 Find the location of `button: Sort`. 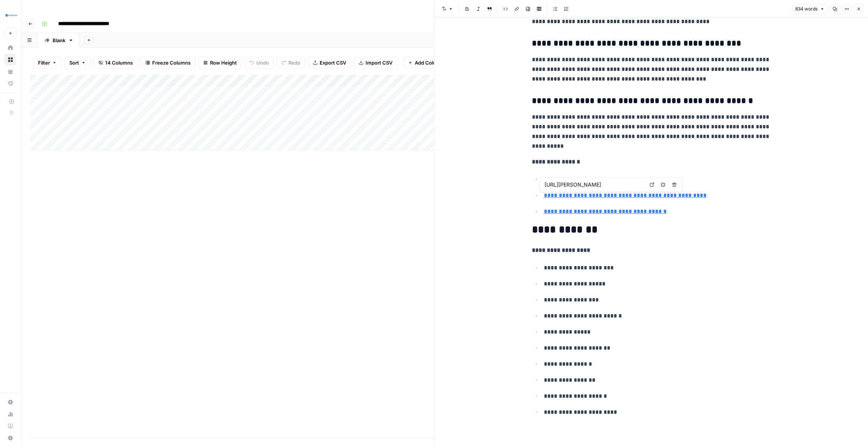

button: Sort is located at coordinates (78, 63).